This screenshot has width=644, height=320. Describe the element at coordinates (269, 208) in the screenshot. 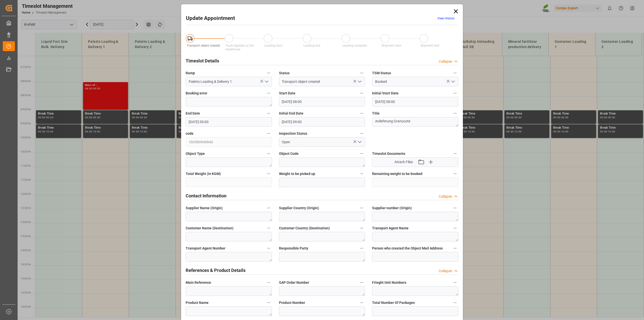

I see `button: Supplier Name (Origin)` at that location.